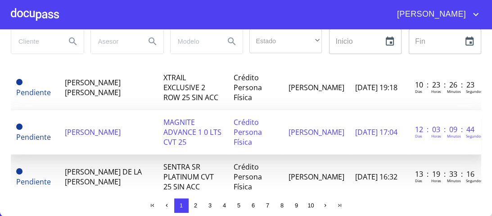 This screenshot has height=216, width=492. I want to click on button: 2, so click(196, 205).